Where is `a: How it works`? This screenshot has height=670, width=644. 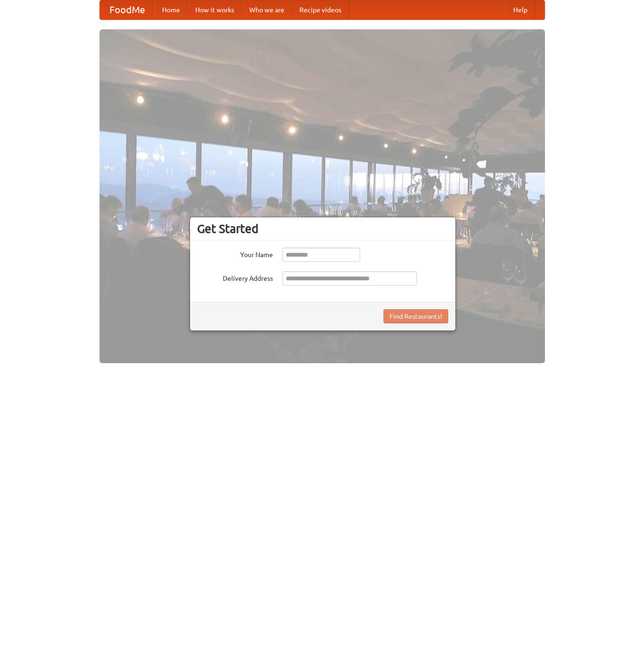
a: How it works is located at coordinates (214, 10).